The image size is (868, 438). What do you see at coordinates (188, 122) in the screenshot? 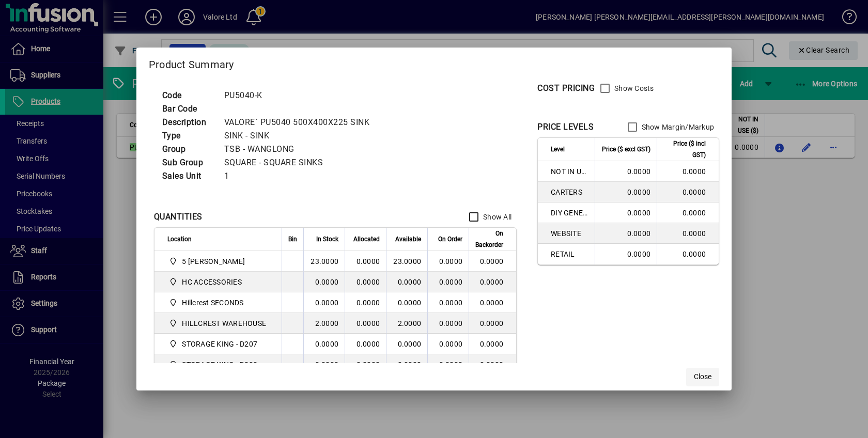
I see `td: Description` at bounding box center [188, 122].